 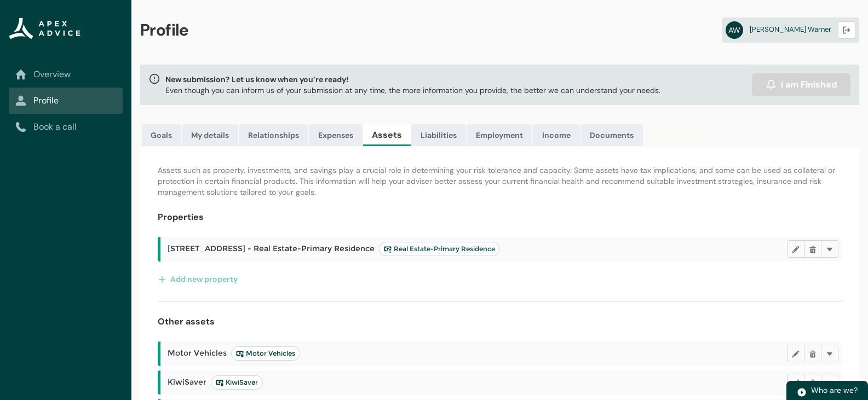 What do you see at coordinates (439, 249) in the screenshot?
I see `span: Real Estate-Primary Residence` at bounding box center [439, 249].